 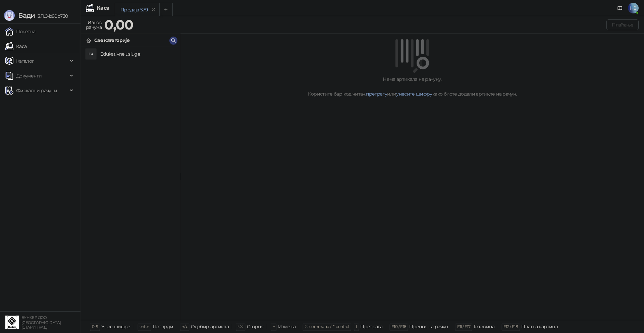 I want to click on div: Платна картица, so click(x=539, y=326).